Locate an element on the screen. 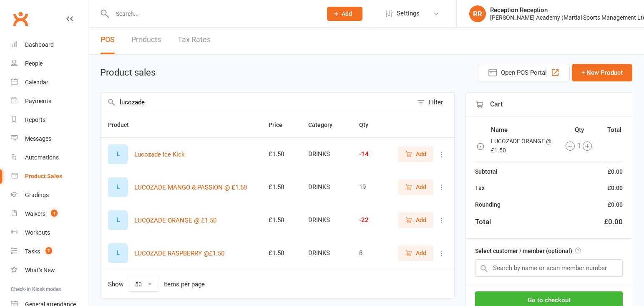 The width and height of the screenshot is (644, 306). button: LUCOZADE RASPBERRY @£1.50 is located at coordinates (180, 254).